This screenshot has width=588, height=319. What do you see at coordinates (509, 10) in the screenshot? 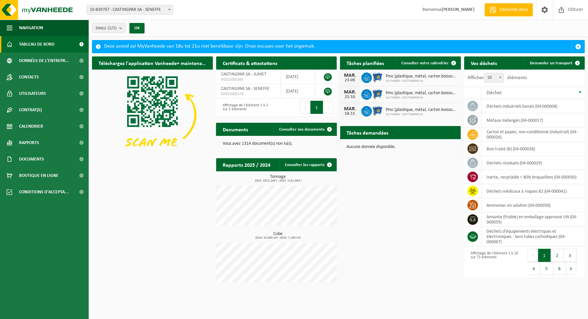
I see `a: Demande devis` at bounding box center [509, 10].